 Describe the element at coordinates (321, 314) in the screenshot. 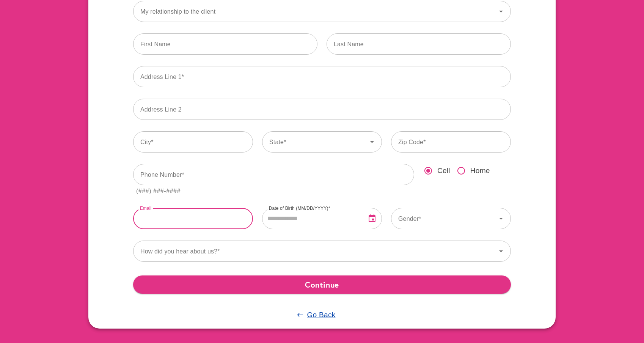

I see `u: Go Back` at that location.